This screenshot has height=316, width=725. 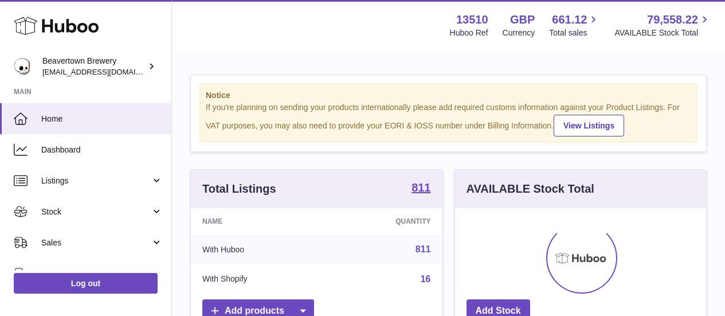 What do you see at coordinates (259, 221) in the screenshot?
I see `th: Name` at bounding box center [259, 221].